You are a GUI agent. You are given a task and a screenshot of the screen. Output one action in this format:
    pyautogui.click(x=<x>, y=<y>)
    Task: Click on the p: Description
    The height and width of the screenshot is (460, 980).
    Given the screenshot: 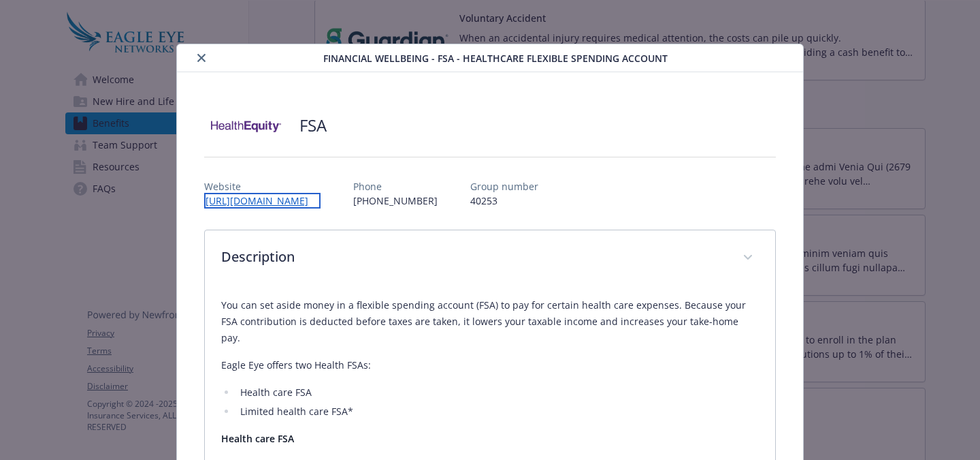 What is the action you would take?
    pyautogui.click(x=473, y=257)
    